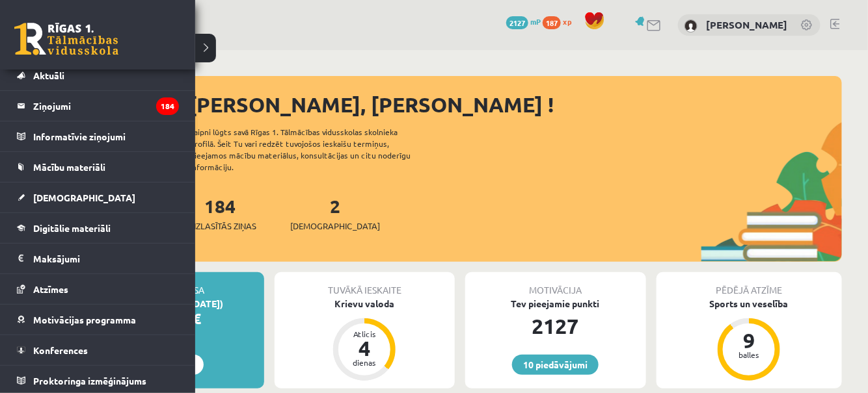  Describe the element at coordinates (106, 259) in the screenshot. I see `legend: Maksājumi` at that location.